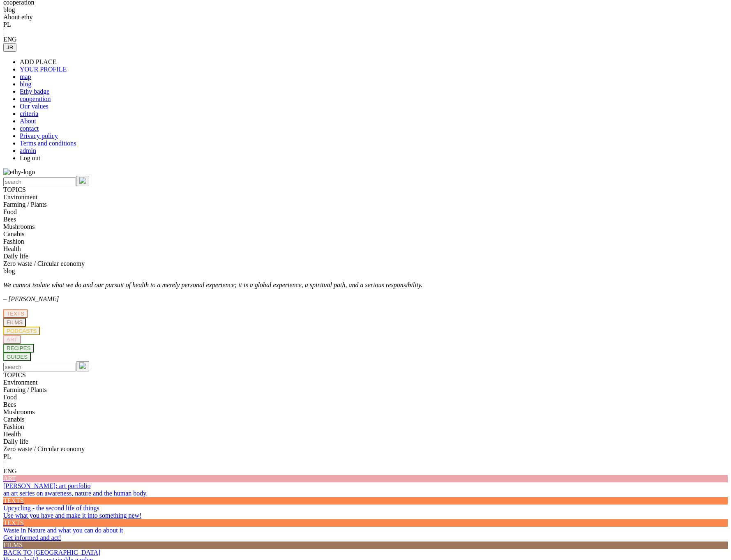 This screenshot has width=731, height=560. What do you see at coordinates (15, 313) in the screenshot?
I see `button: TEXTS` at bounding box center [15, 313].